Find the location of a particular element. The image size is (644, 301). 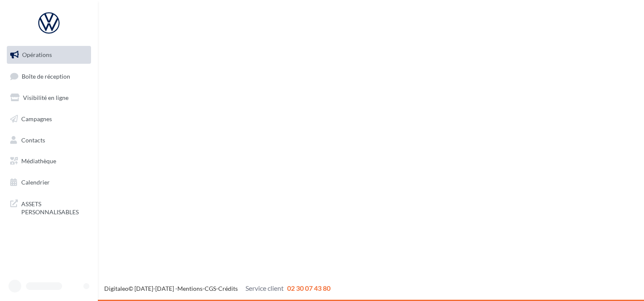

a: CGS is located at coordinates (210, 288).